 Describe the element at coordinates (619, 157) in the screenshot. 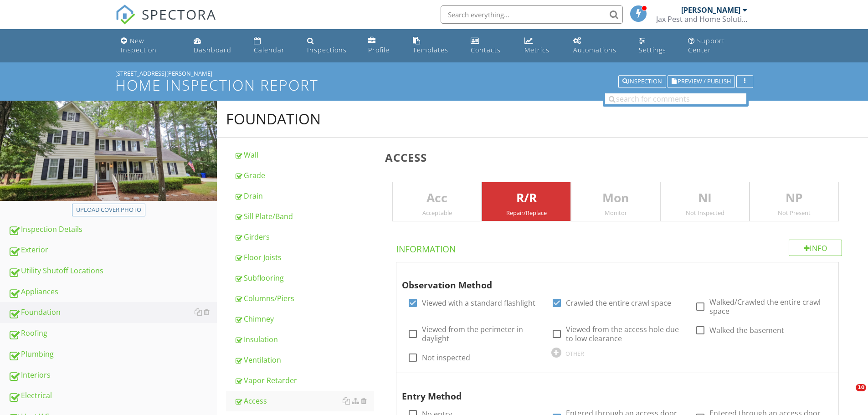

I see `h3: Access` at that location.